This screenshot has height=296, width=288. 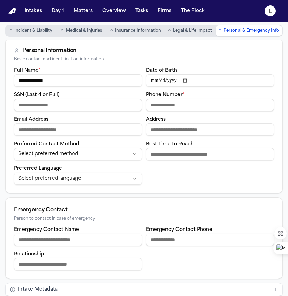 What do you see at coordinates (249, 31) in the screenshot?
I see `button: Go to Personal & Emergency Info` at bounding box center [249, 31].